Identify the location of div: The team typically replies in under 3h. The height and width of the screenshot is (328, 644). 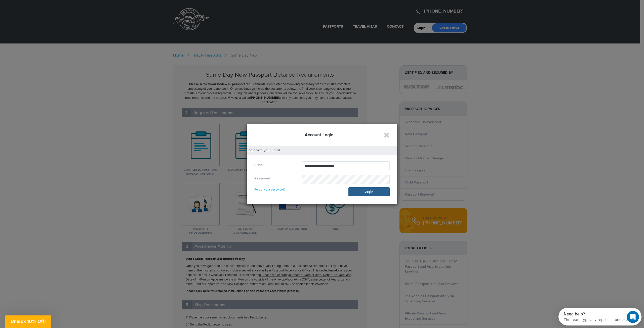
(39, 11).